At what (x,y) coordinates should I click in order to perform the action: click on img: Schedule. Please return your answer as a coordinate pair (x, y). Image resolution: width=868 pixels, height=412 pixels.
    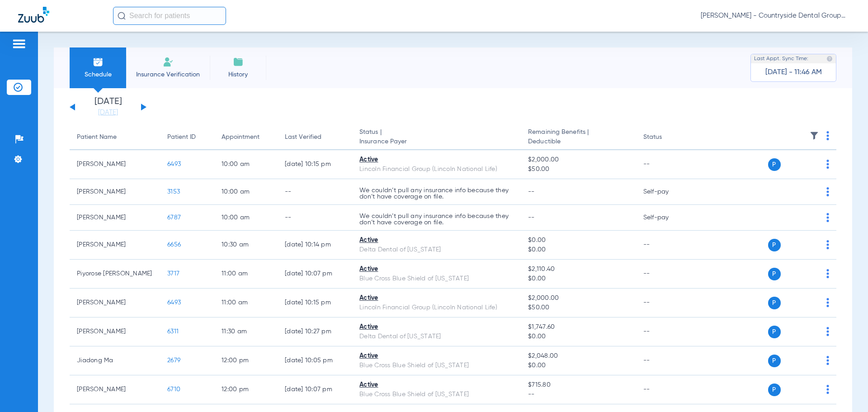
    Looking at the image, I should click on (98, 62).